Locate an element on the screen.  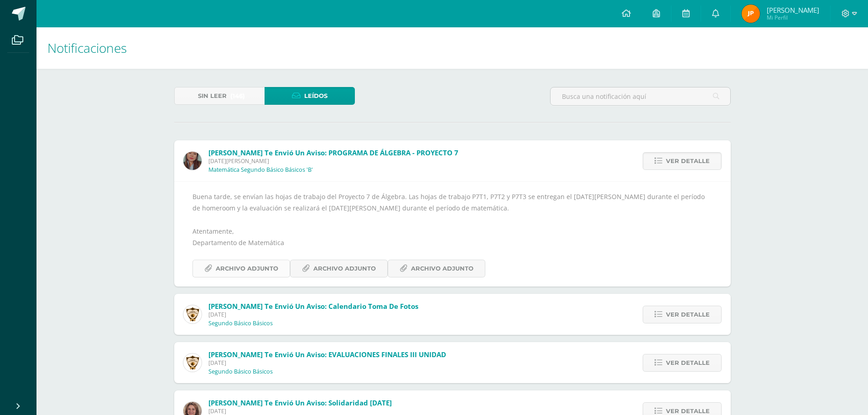
span: Leídos is located at coordinates (316, 96).